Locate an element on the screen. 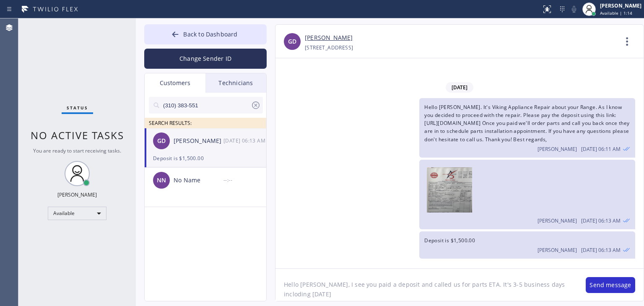 Image resolution: width=644 pixels, height=306 pixels. button: Change Sender ID is located at coordinates (206, 58).